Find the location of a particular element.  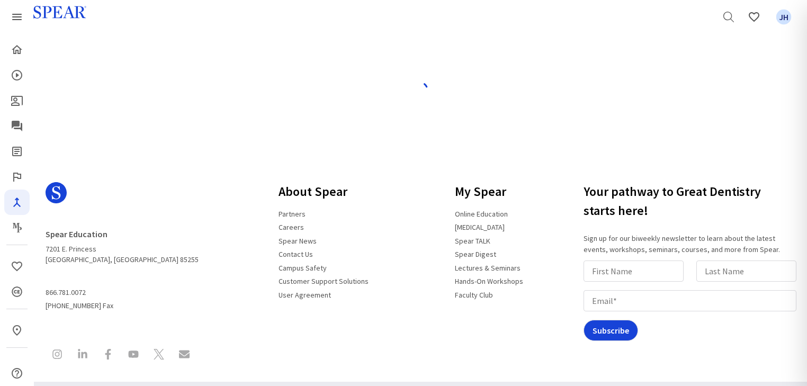

a: Help is located at coordinates (17, 373).